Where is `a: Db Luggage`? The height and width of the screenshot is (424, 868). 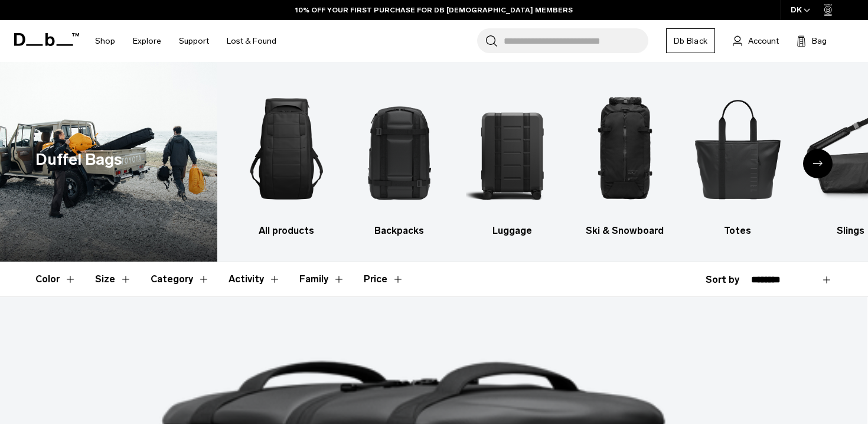 a: Db Luggage is located at coordinates (512, 159).